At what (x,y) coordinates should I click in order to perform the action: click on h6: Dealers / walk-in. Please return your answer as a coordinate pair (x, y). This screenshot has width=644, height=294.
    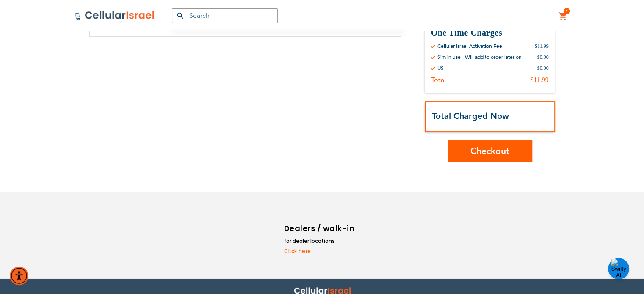
    Looking at the image, I should click on (320, 229).